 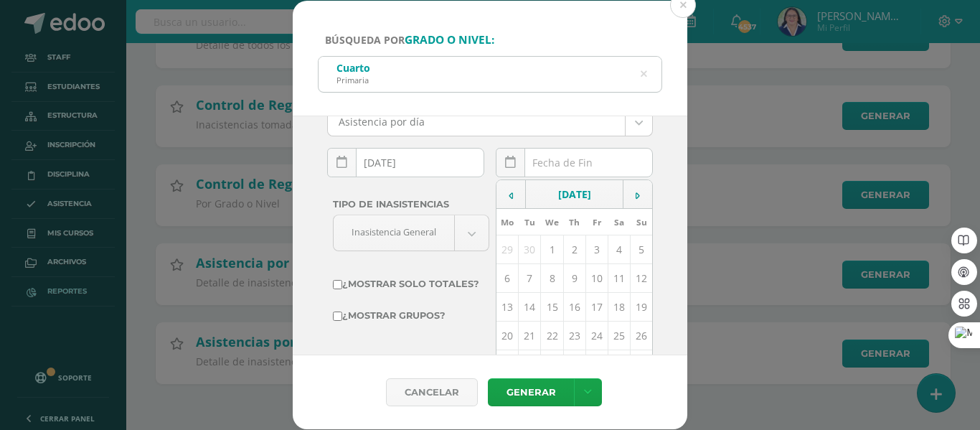 I want to click on td: 8, so click(x=552, y=279).